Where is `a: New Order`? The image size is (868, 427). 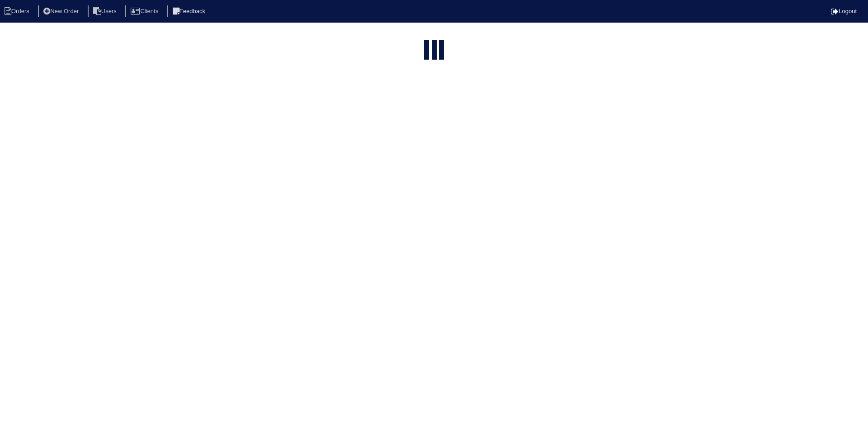
a: New Order is located at coordinates (62, 11).